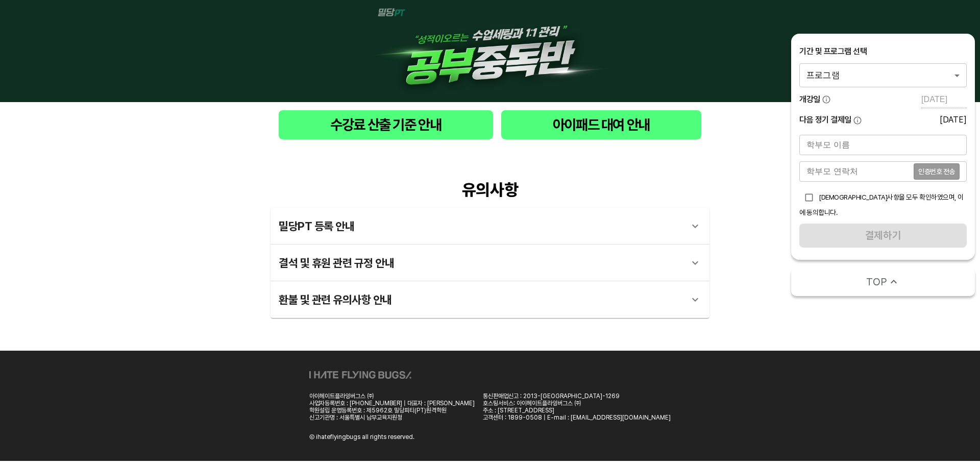 Image resolution: width=980 pixels, height=465 pixels. What do you see at coordinates (490, 51) in the screenshot?
I see `img: 1` at bounding box center [490, 51].